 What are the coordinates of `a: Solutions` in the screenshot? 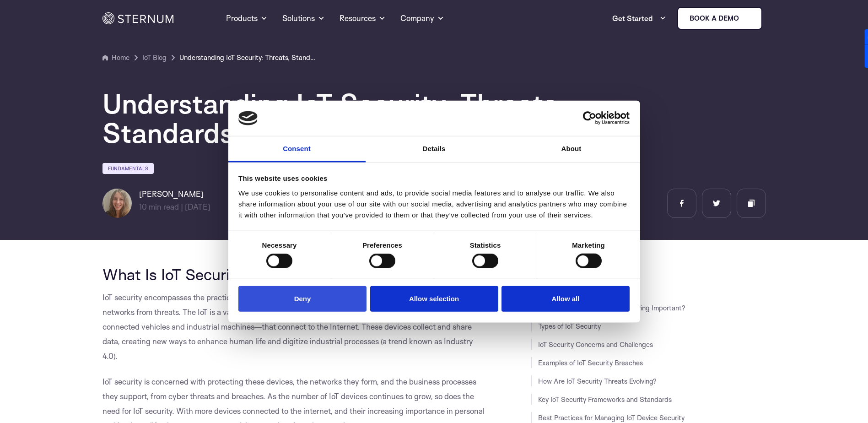 It's located at (304, 18).